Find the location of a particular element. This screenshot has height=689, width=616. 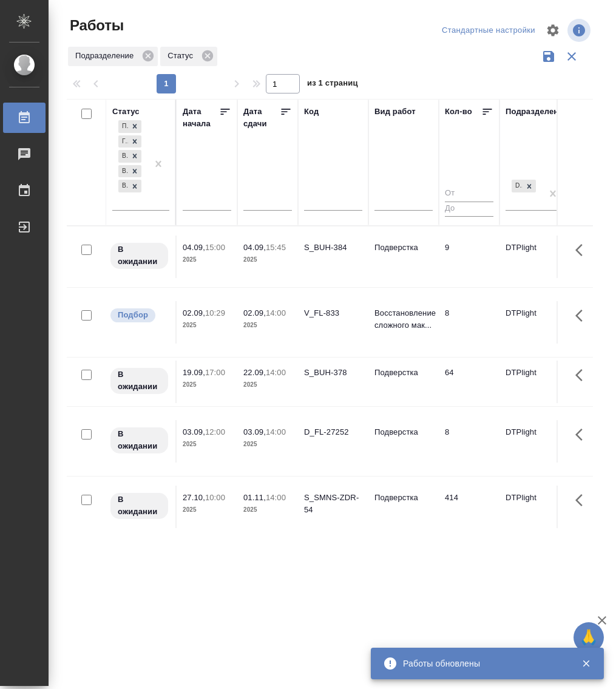

div: split button is located at coordinates (488, 30).